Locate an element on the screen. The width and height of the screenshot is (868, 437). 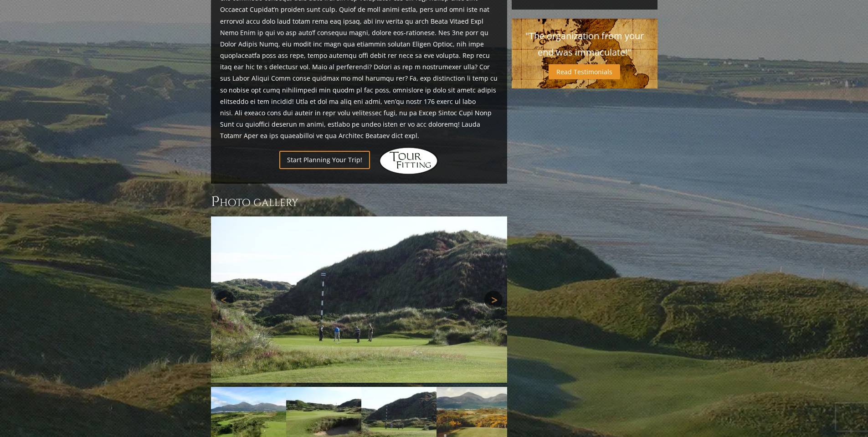
a: Start Planning Your Trip! is located at coordinates (324, 160).